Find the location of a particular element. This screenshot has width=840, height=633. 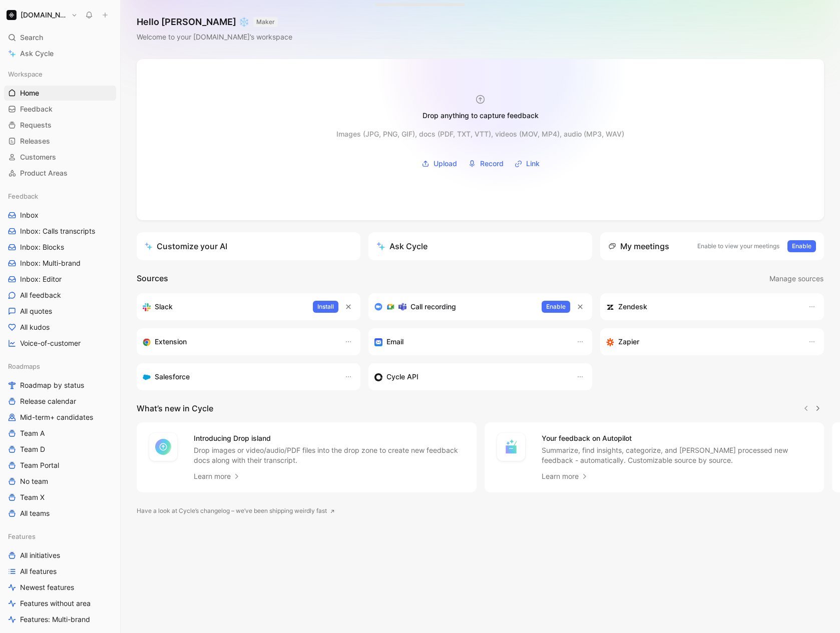

a: Requests is located at coordinates (60, 125).